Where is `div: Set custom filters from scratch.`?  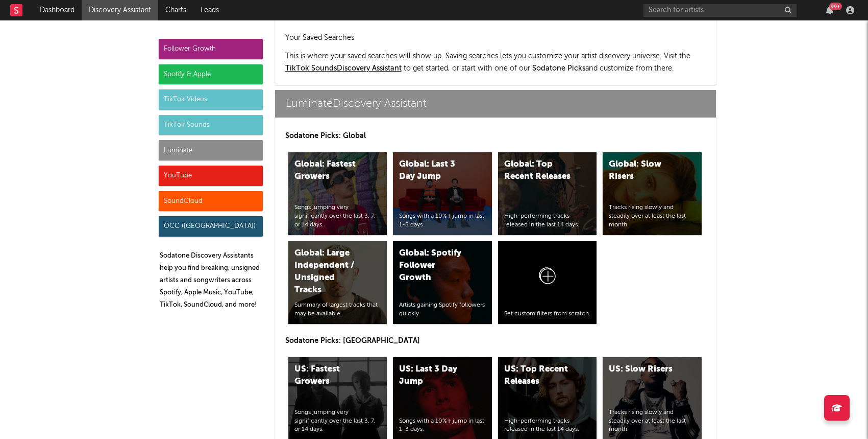
div: Set custom filters from scratch. is located at coordinates (547, 314).